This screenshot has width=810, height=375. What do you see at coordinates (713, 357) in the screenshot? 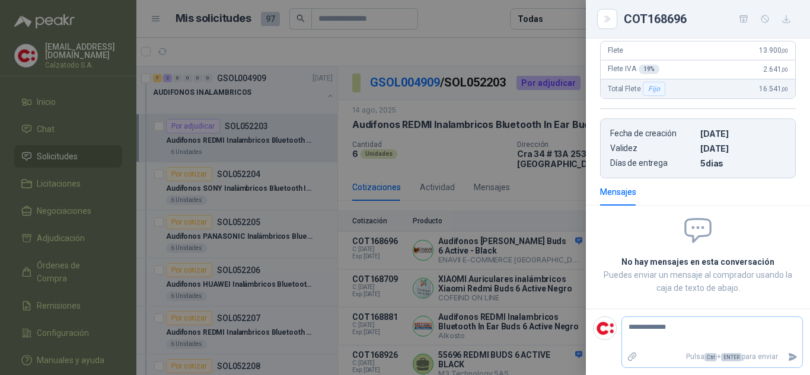
I see `p: Pulsa + para enviar` at bounding box center [713, 357].